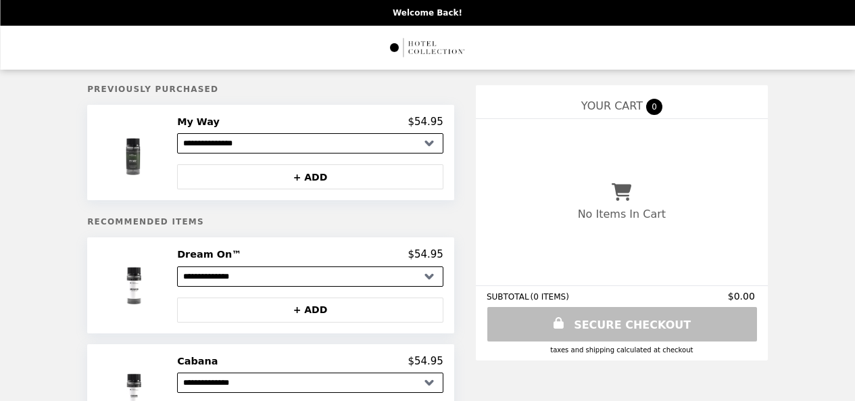 The height and width of the screenshot is (401, 855). What do you see at coordinates (200, 361) in the screenshot?
I see `h2: Cabana` at bounding box center [200, 361].